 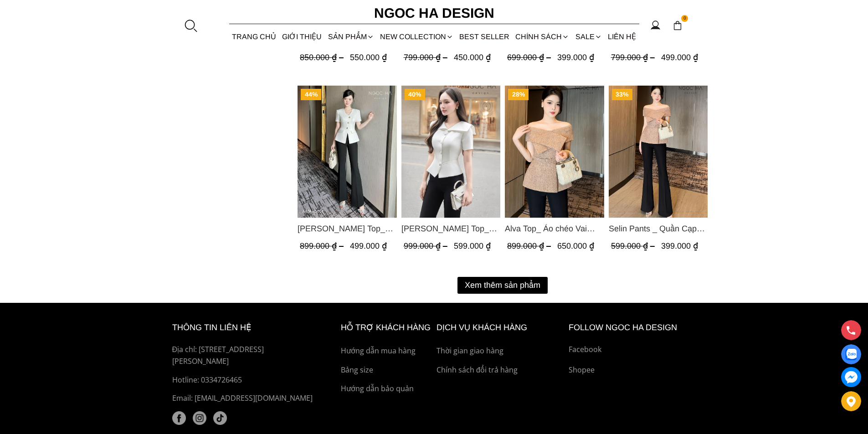 I want to click on span: 0, so click(x=685, y=19).